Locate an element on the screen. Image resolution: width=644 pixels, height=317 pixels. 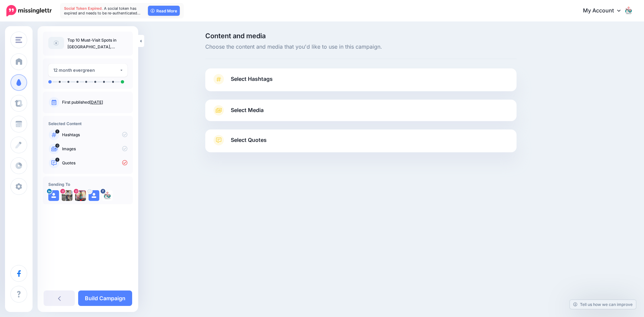
div: 12 month evergreen is located at coordinates (86, 70).